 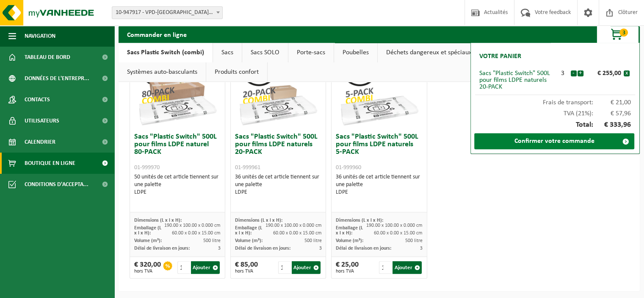 I want to click on span: Données de l'entrepr..., so click(x=57, y=79).